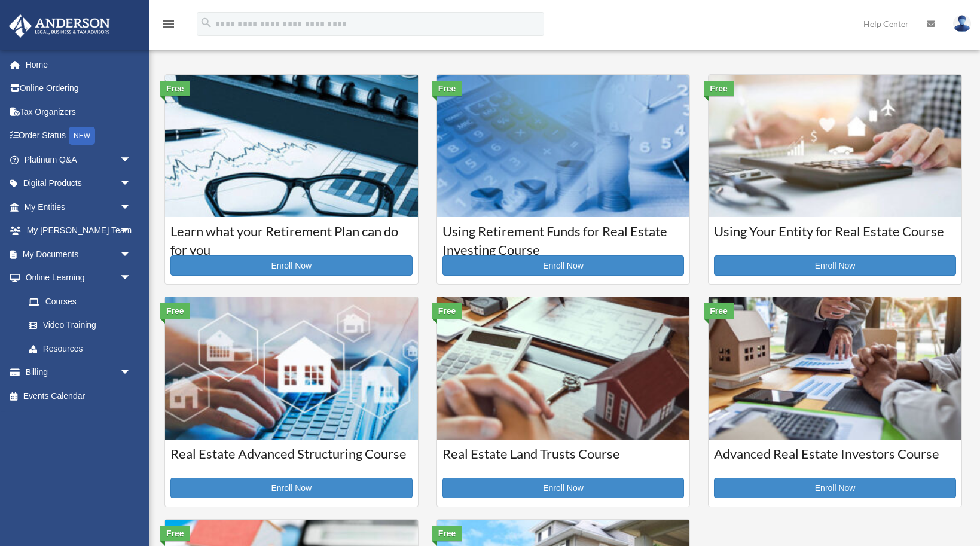  I want to click on a: Online Learningarrow_drop_down, so click(79, 278).